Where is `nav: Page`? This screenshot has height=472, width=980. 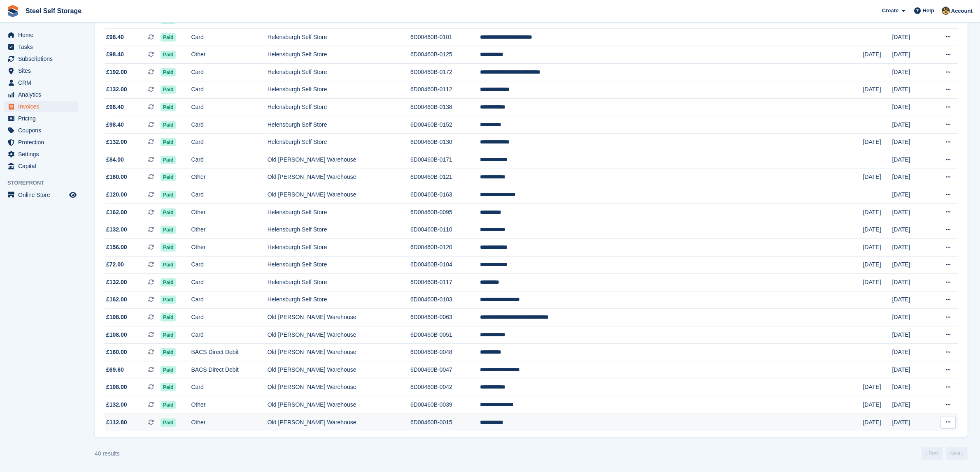 nav: Page is located at coordinates (944, 454).